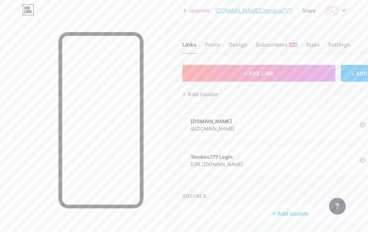 The width and height of the screenshot is (368, 232). Describe the element at coordinates (309, 10) in the screenshot. I see `div: Share` at that location.